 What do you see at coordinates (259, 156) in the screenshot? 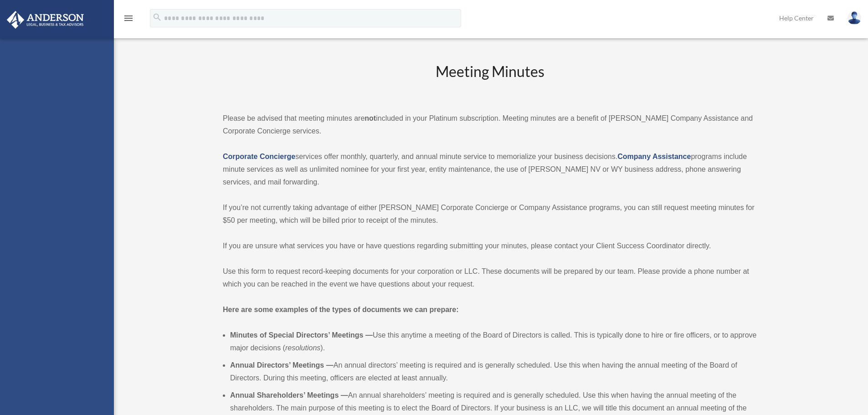
I see `strong: Corporate Concierge` at bounding box center [259, 156].